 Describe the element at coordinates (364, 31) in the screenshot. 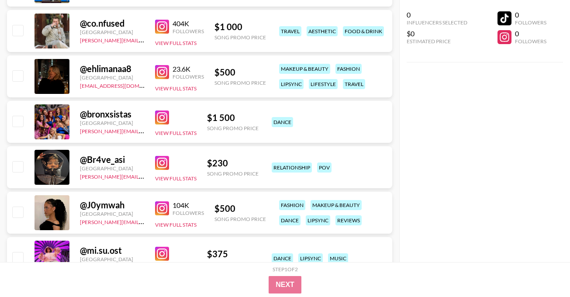

I see `div: food & drink` at that location.